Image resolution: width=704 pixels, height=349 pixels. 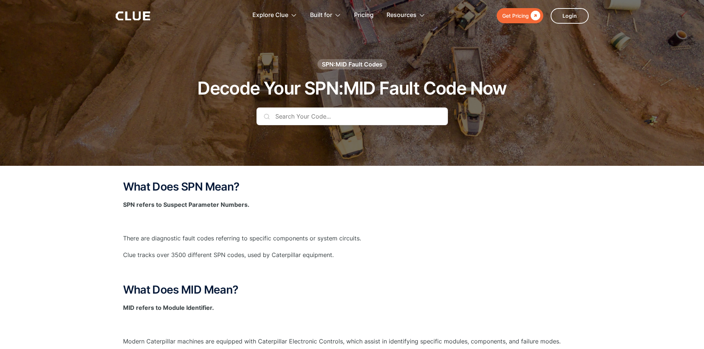 What do you see at coordinates (352, 255) in the screenshot?
I see `p: Clue tracks over 3500 different SPN codes, used by Caterpillar equipment.` at bounding box center [352, 255].